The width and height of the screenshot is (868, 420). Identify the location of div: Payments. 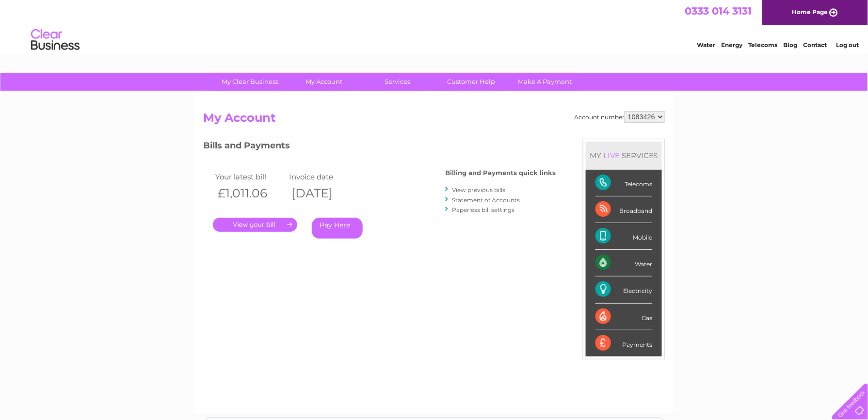
(624, 343).